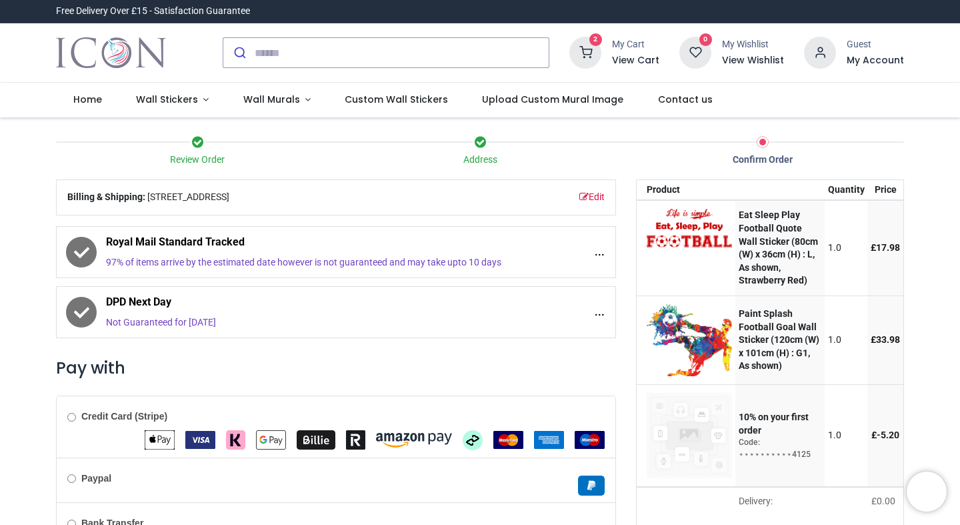 The width and height of the screenshot is (960, 525). I want to click on img: Revolut Pay, so click(356, 440).